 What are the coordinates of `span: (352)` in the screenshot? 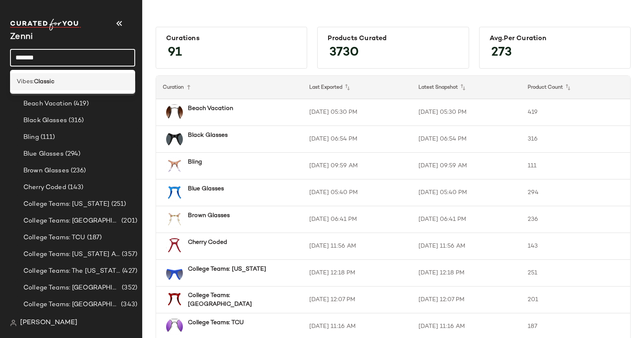 It's located at (128, 288).